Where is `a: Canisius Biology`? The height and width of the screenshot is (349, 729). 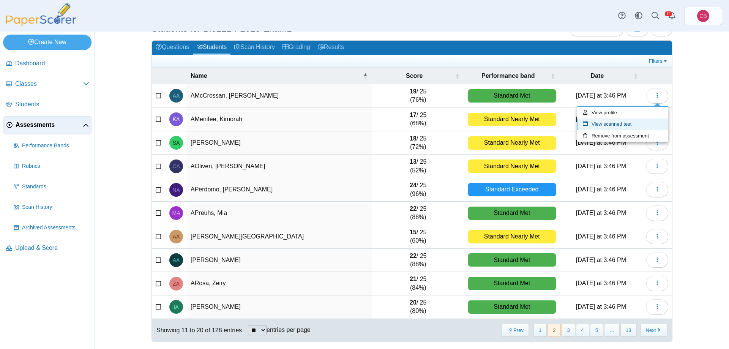 a: Canisius Biology is located at coordinates (704, 16).